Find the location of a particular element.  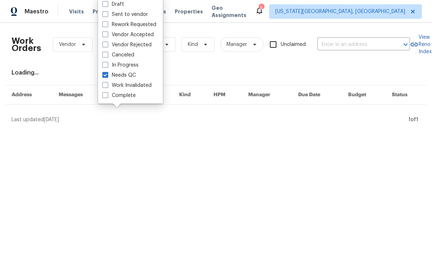

span: Unclaimed is located at coordinates (293, 44).